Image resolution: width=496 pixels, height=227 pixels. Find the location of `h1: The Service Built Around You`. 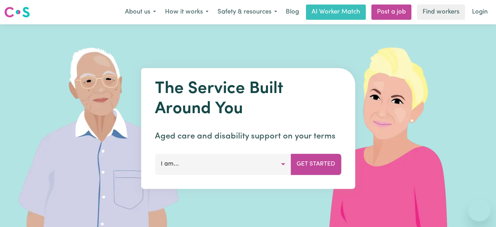

h1: The Service Built Around You is located at coordinates (248, 99).